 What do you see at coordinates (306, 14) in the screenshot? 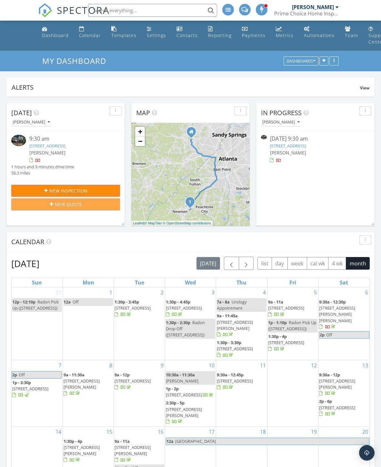
I see `div: Prime Choice Home Inspections` at bounding box center [306, 14].